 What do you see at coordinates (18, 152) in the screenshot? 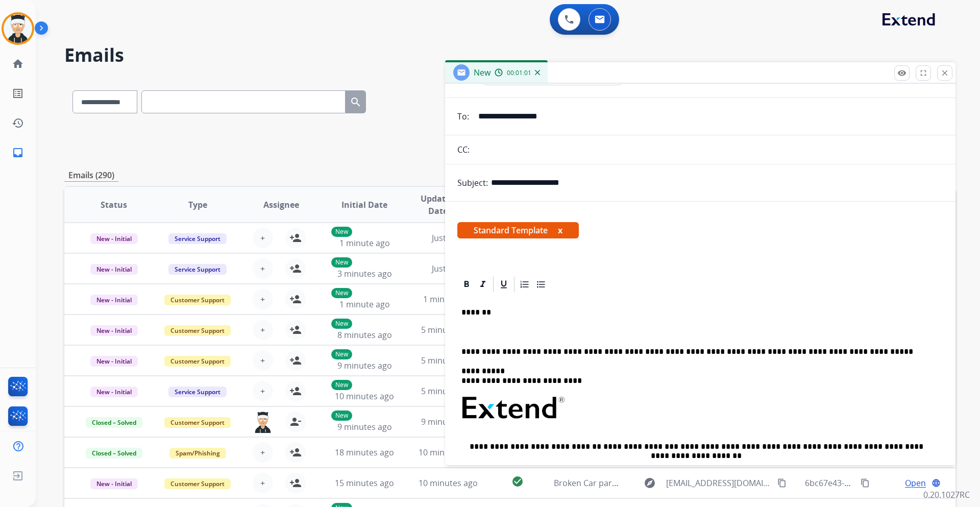
I see `mat-icon: inbox` at bounding box center [18, 152].